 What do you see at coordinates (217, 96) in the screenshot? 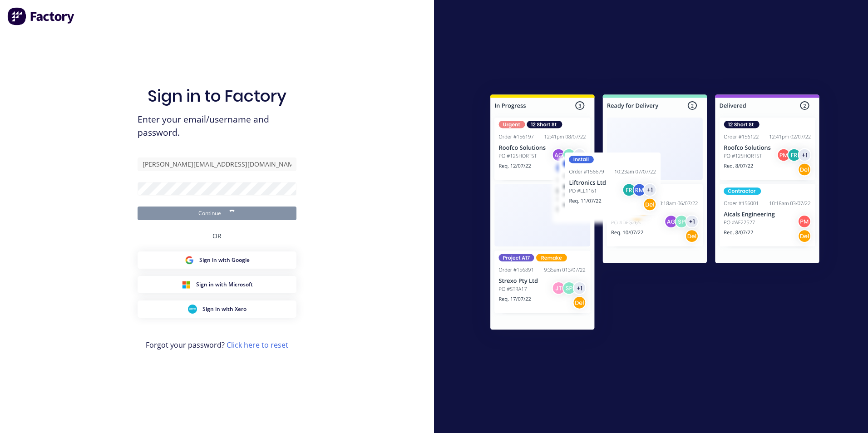
I see `h1: Sign in to Factory` at bounding box center [217, 96].